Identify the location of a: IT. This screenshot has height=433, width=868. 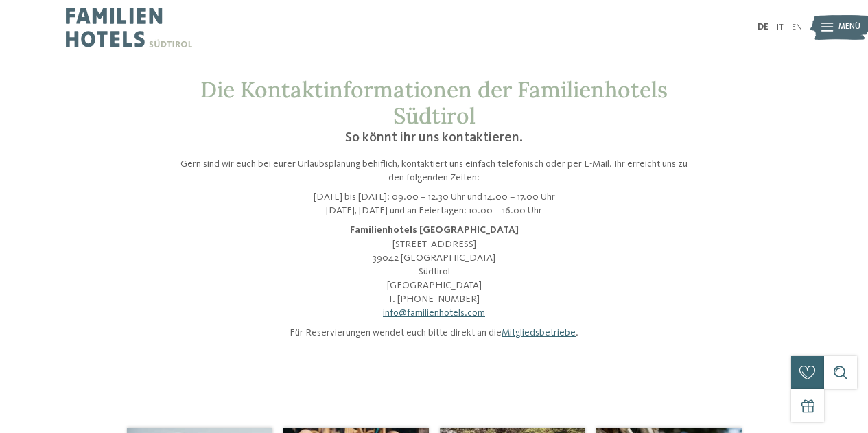
(780, 27).